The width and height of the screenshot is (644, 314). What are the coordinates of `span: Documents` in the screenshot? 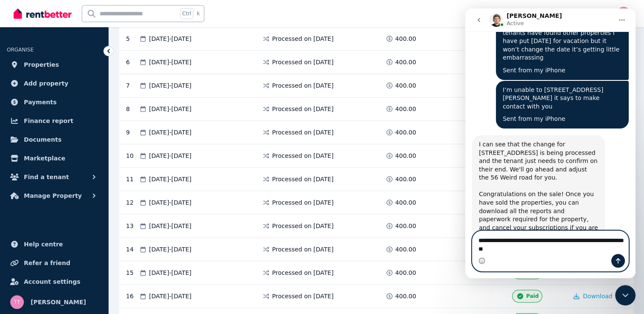 It's located at (43, 139).